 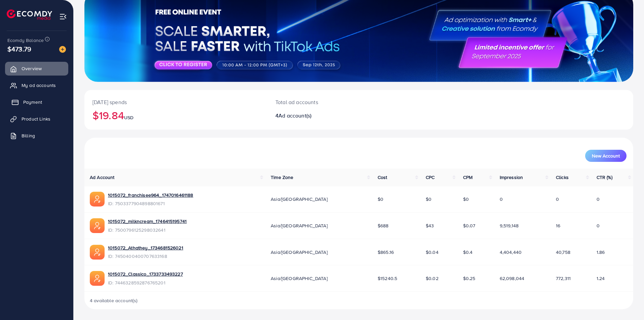 I want to click on span: Overview, so click(x=32, y=69).